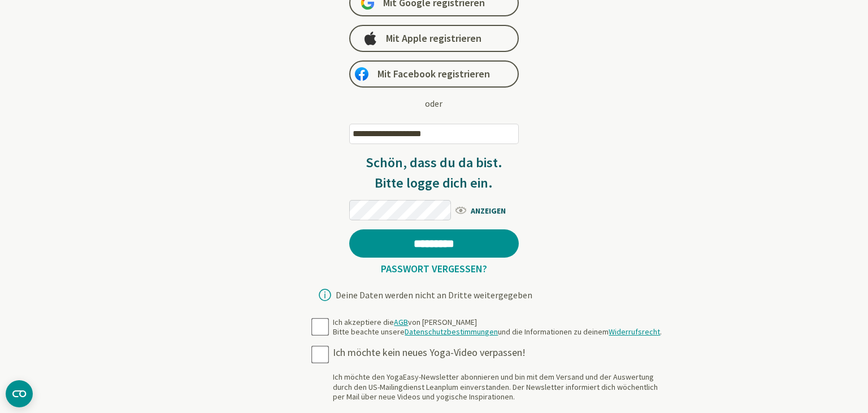  Describe the element at coordinates (401, 322) in the screenshot. I see `a: AGB` at that location.